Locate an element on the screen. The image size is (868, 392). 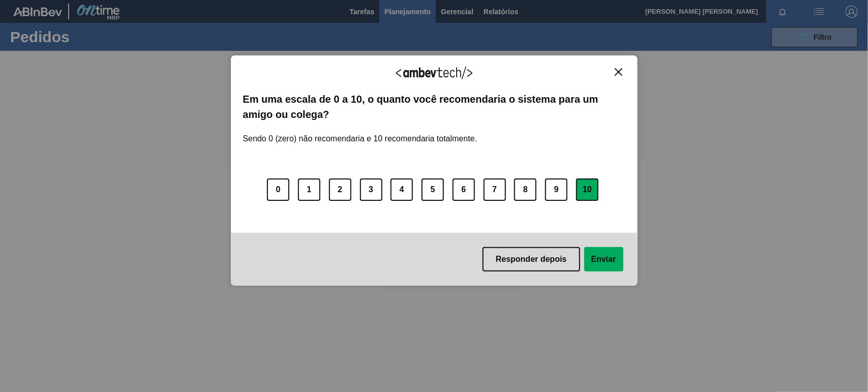
button: 9 is located at coordinates (556, 189).